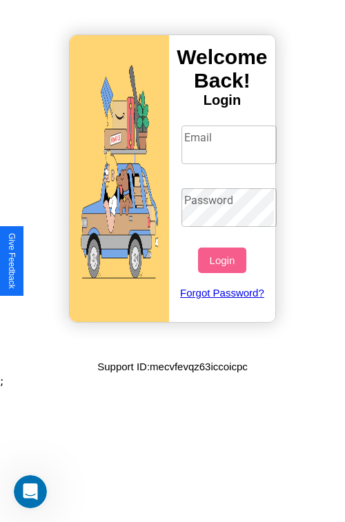 The image size is (345, 522). I want to click on p: Support ID: mecvfevqz63iccoicpc, so click(172, 366).